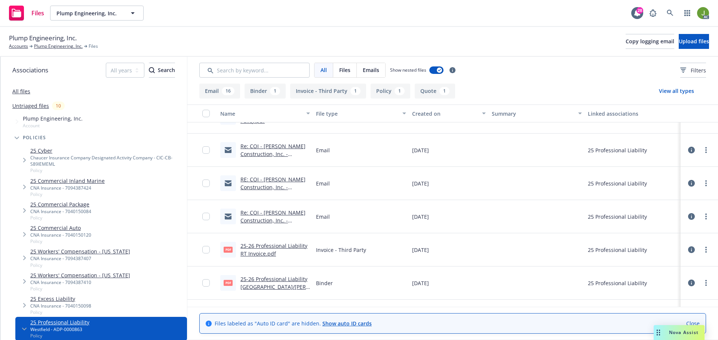  I want to click on a: Files, so click(27, 13).